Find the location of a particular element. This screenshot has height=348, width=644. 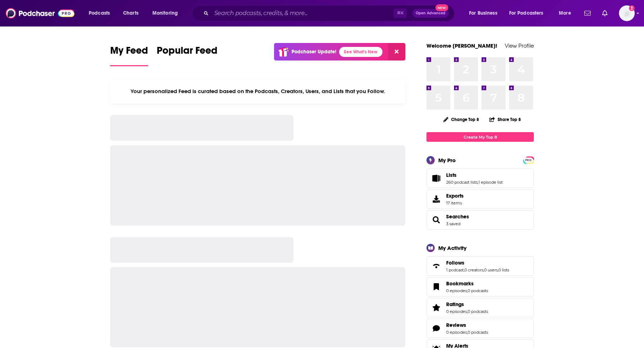

span: Monitoring is located at coordinates (165, 13).